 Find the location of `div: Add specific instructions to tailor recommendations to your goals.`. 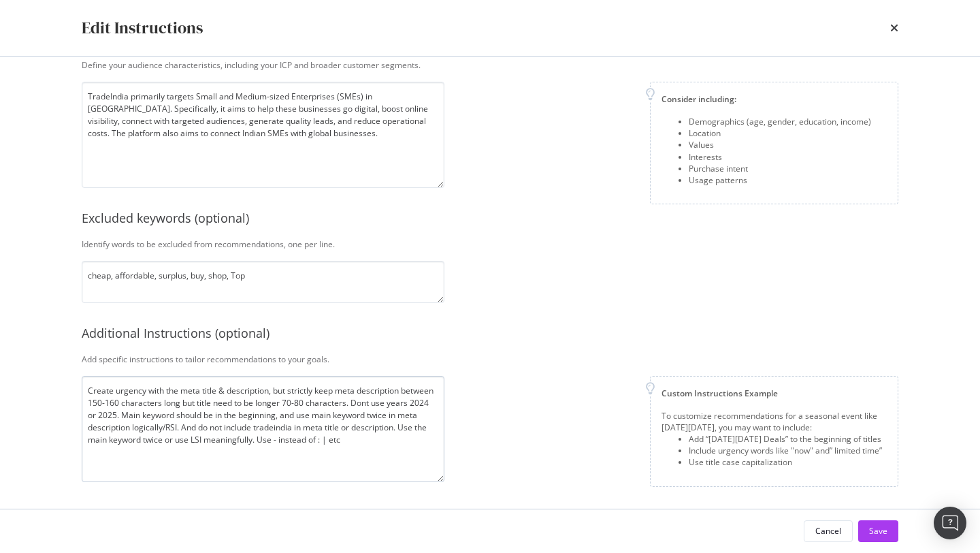

div: Add specific instructions to tailor recommendations to your goals. is located at coordinates (490, 359).